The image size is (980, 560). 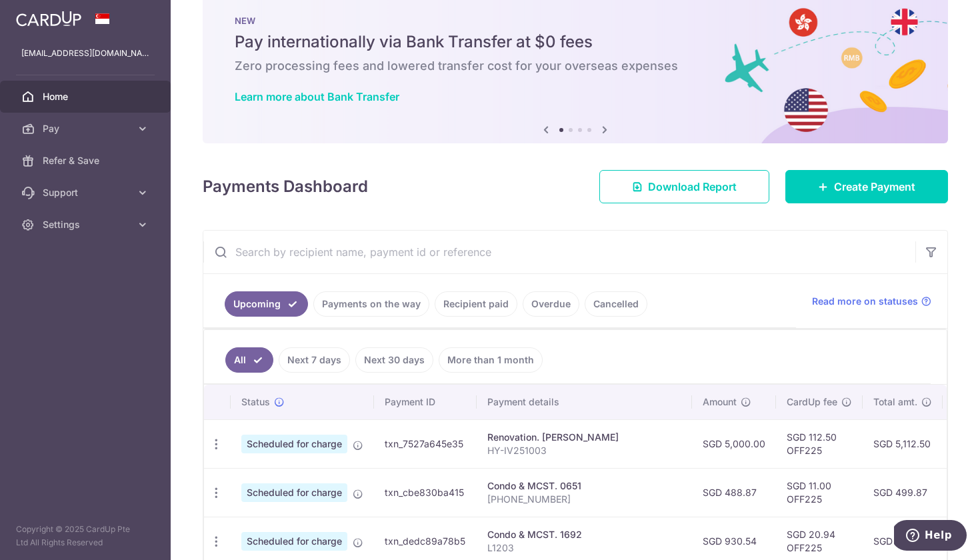 I want to click on a: Cancelled, so click(x=616, y=304).